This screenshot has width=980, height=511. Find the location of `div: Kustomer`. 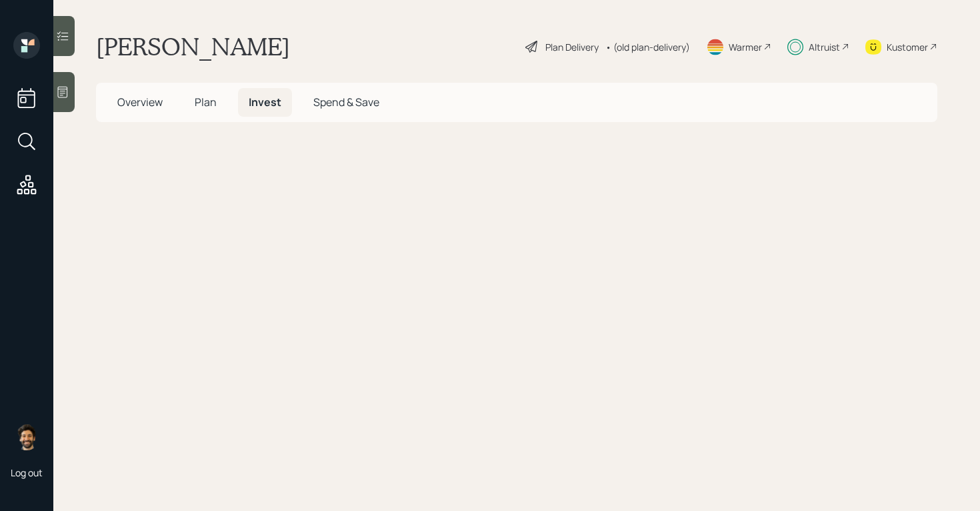

div: Kustomer is located at coordinates (908, 47).